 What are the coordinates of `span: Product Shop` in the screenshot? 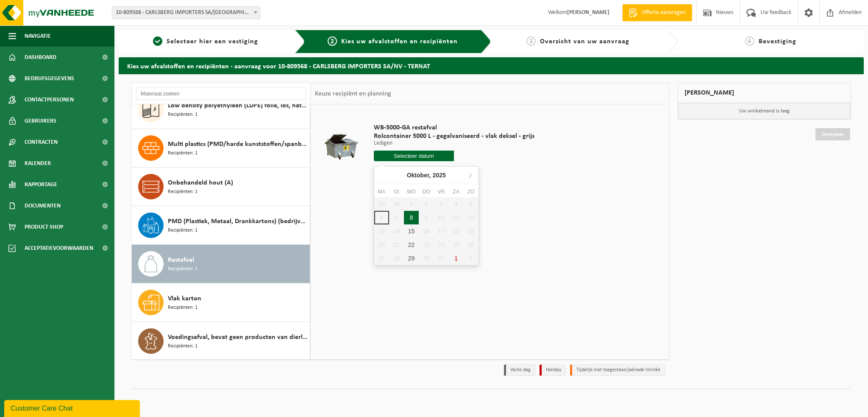 It's located at (44, 227).